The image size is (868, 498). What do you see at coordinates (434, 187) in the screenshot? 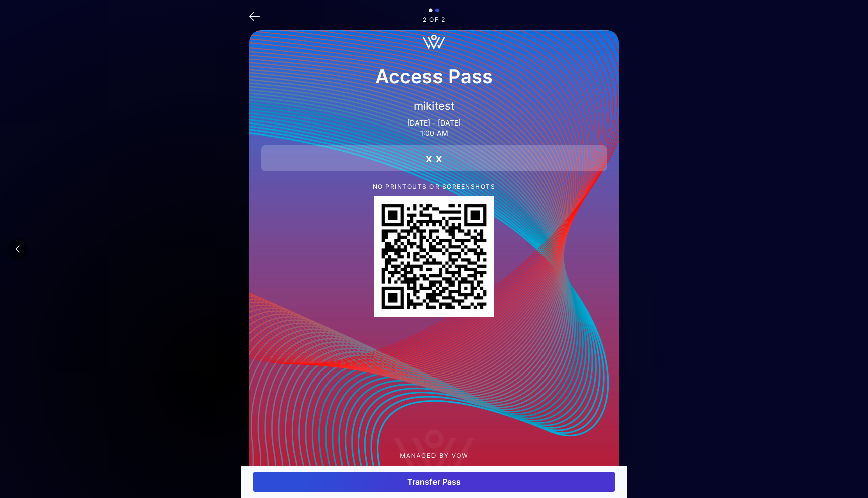
I see `p: NO PRINTOUTS OR SCREENSHOTS` at bounding box center [434, 187].